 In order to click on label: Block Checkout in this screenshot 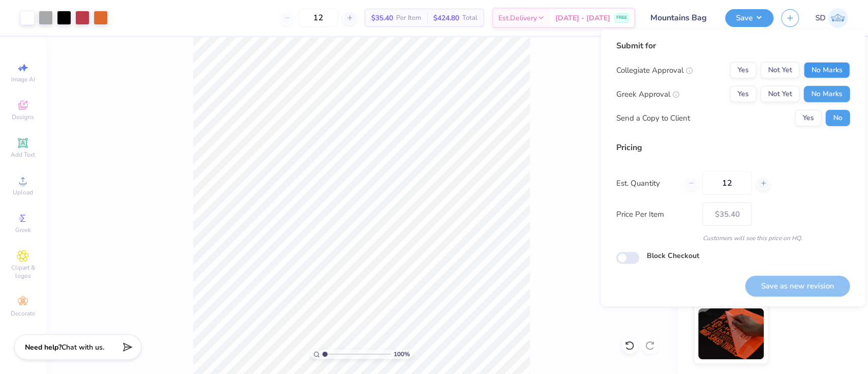, I will do `click(672, 255)`.